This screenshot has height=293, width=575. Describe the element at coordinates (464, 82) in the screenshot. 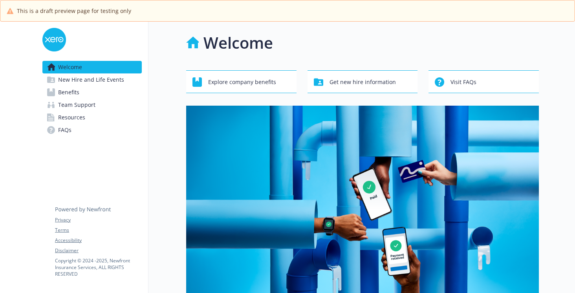

I see `span: Visit FAQs` at that location.